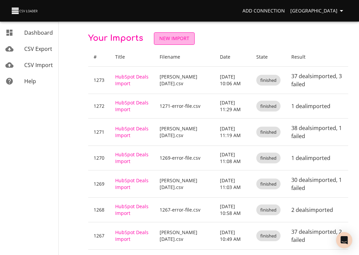  Describe the element at coordinates (264, 11) in the screenshot. I see `a: Add Connection` at that location.